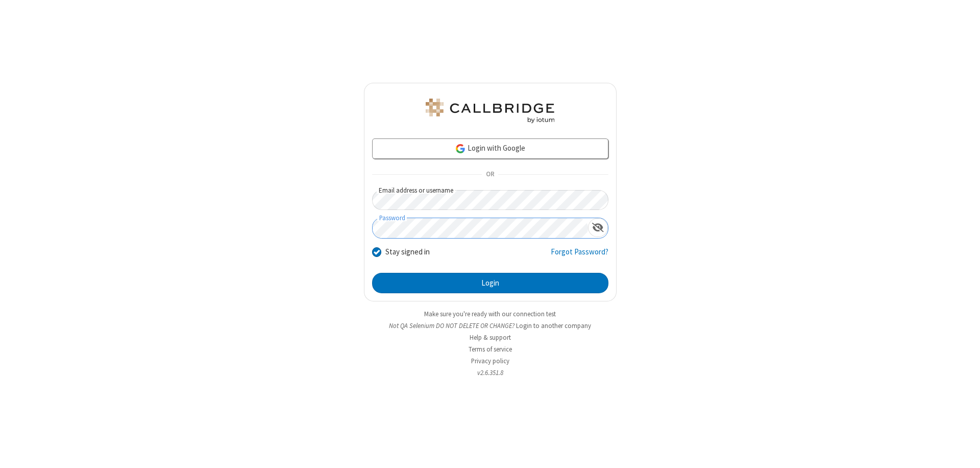 This screenshot has width=980, height=468. I want to click on a: Forgot Password?, so click(579, 256).